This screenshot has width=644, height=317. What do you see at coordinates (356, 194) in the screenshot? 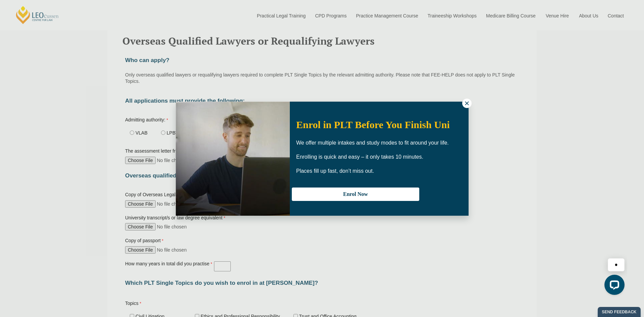
I see `button: Enrol Now` at bounding box center [356, 194].